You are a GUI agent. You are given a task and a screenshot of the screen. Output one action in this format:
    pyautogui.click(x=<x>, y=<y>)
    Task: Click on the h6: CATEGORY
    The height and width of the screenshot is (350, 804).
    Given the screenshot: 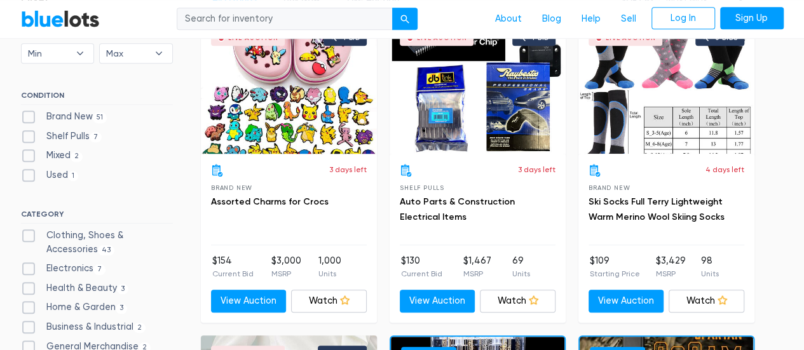 What is the action you would take?
    pyautogui.click(x=97, y=217)
    